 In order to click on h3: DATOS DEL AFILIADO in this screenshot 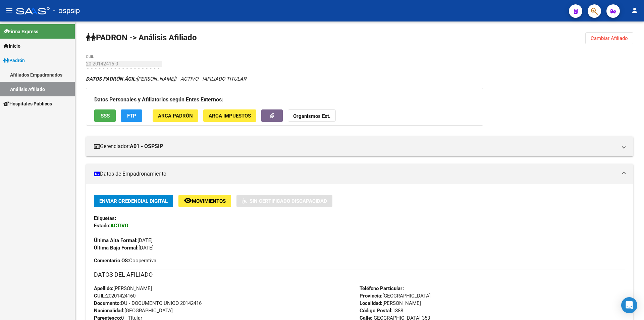, I will do `click(360, 275)`.